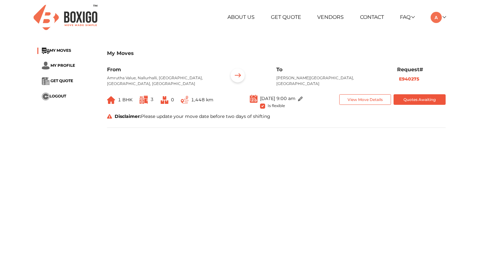 The height and width of the screenshot is (263, 483). What do you see at coordinates (65, 17) in the screenshot?
I see `img: Boxigo` at bounding box center [65, 17].